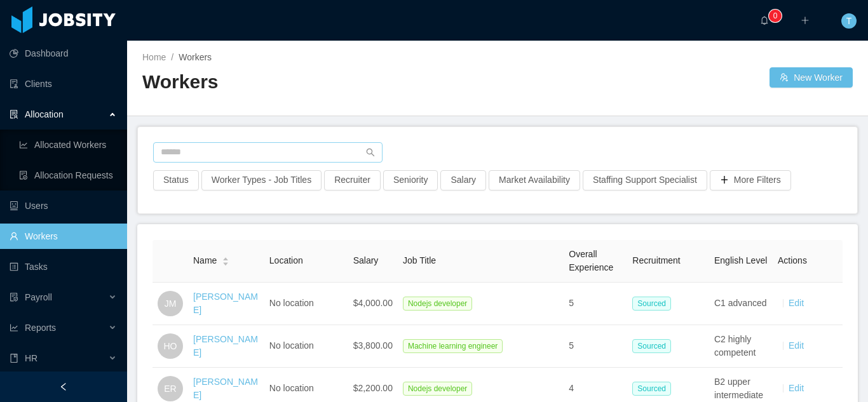 The height and width of the screenshot is (402, 868). What do you see at coordinates (286, 260) in the screenshot?
I see `span: Location` at bounding box center [286, 260].